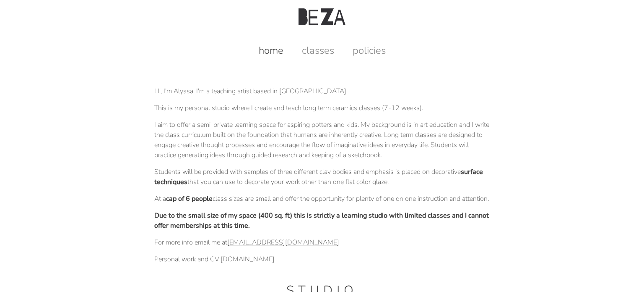 The width and height of the screenshot is (644, 292). Describe the element at coordinates (322, 16) in the screenshot. I see `img: Beza Studio Logo` at that location.